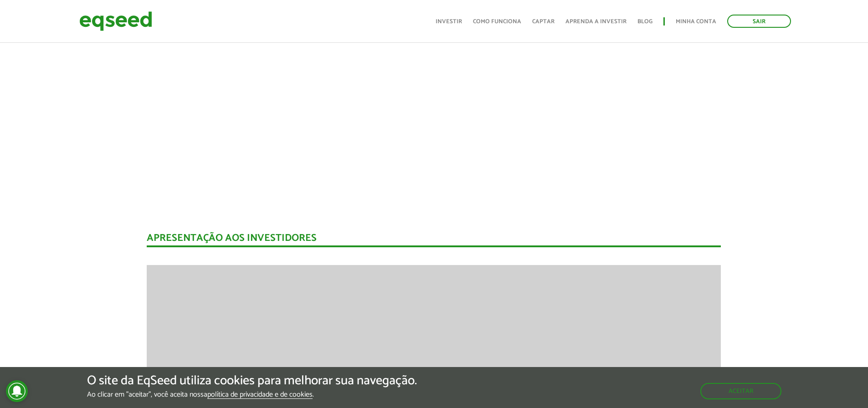 This screenshot has height=408, width=868. I want to click on h5: O site da EqSeed utiliza cookies para melhorar sua navegação., so click(252, 380).